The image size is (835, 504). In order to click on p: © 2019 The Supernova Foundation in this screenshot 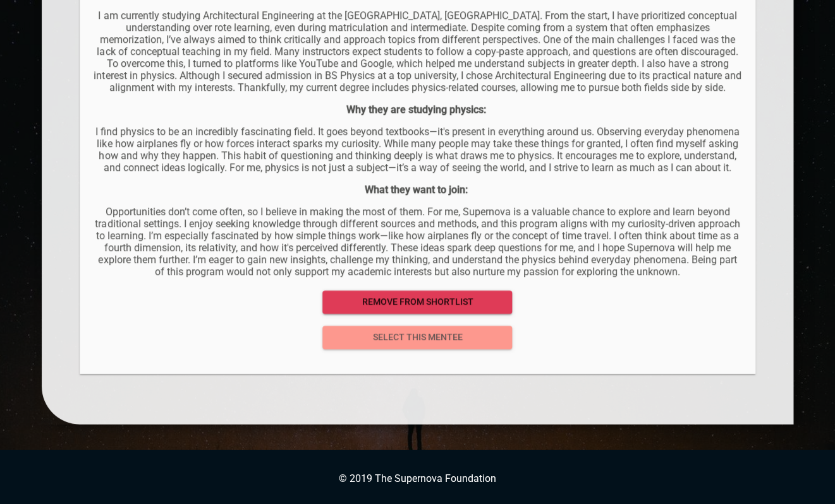, I will do `click(417, 478)`.